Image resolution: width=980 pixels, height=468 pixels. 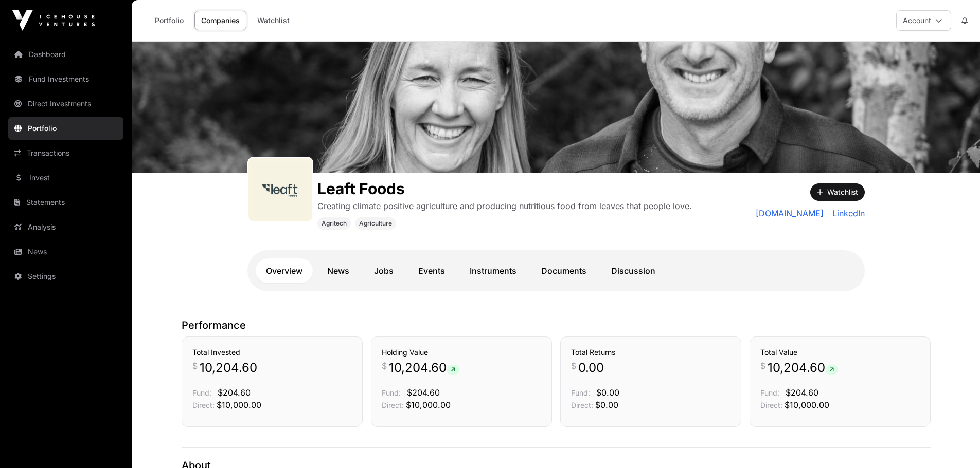 What do you see at coordinates (504, 206) in the screenshot?
I see `p: Creating climate positive agriculture and producing nutritious food from leaves that people love.` at bounding box center [504, 206].